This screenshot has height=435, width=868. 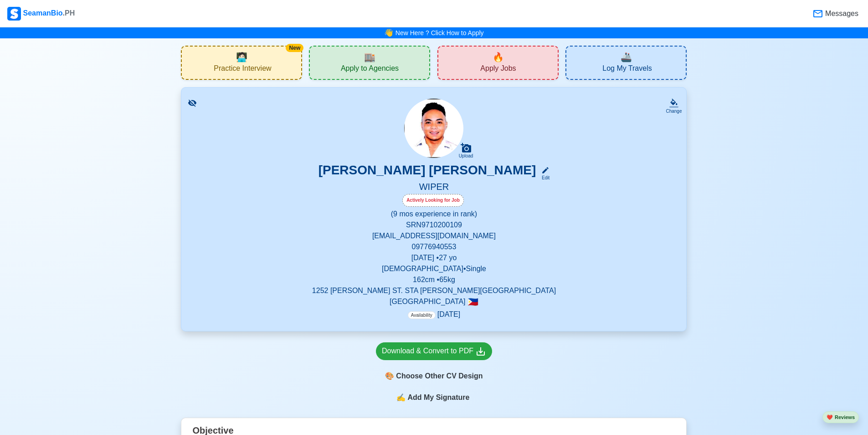 I want to click on span: bell, so click(x=389, y=32).